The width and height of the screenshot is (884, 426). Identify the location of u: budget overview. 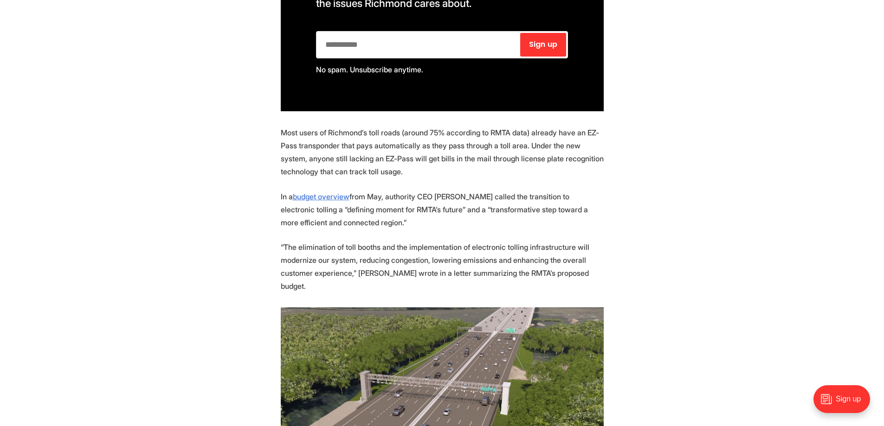
(321, 197).